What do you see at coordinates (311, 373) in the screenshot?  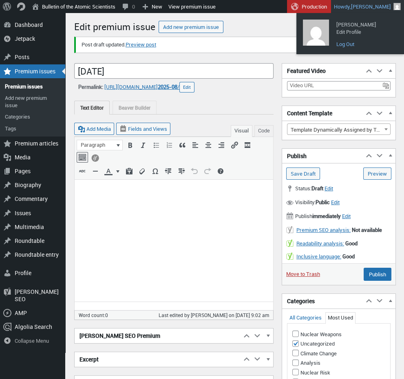 I see `label: Nuclear Risk` at bounding box center [311, 373].